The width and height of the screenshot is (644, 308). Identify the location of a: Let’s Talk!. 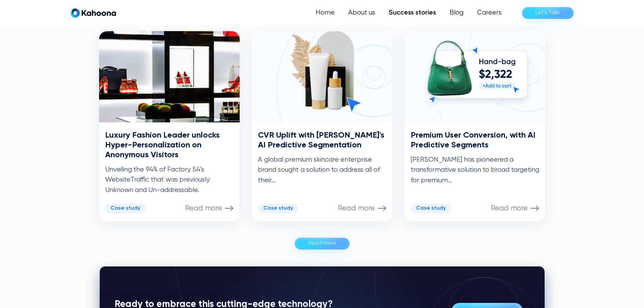
(548, 13).